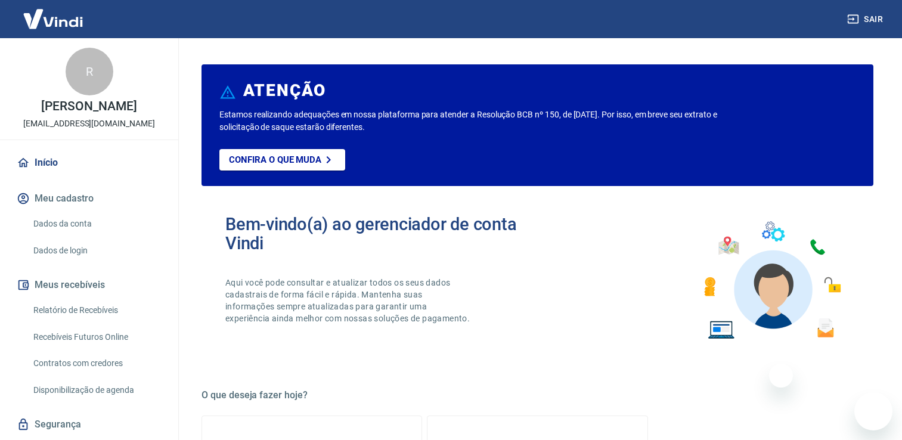 This screenshot has height=440, width=902. What do you see at coordinates (89, 198) in the screenshot?
I see `button: Meu cadastro` at bounding box center [89, 198].